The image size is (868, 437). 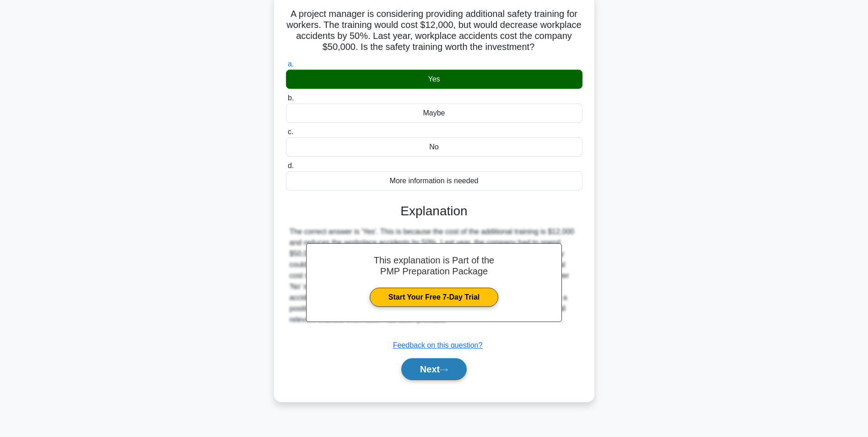 What do you see at coordinates (434, 79) in the screenshot?
I see `div: Yes` at bounding box center [434, 79].